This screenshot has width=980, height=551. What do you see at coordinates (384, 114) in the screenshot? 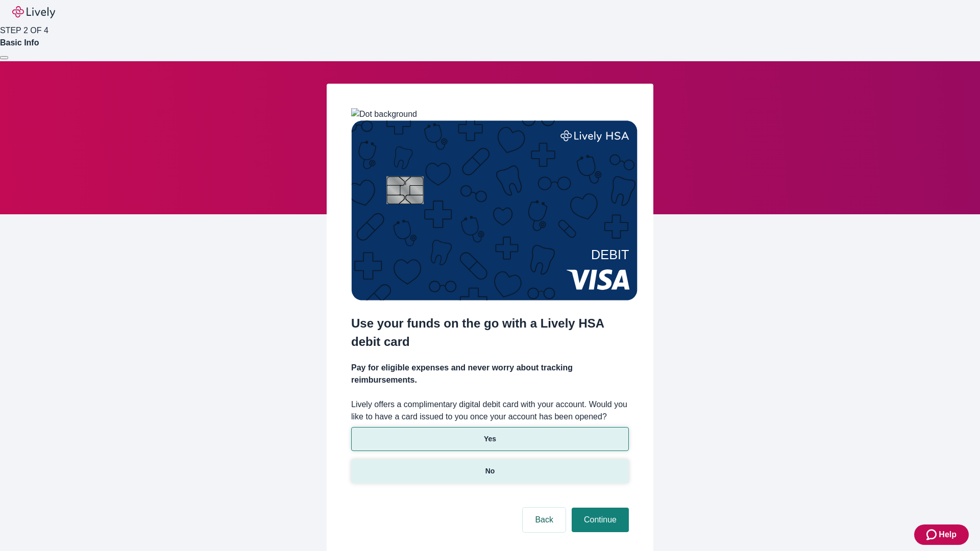
I see `img: Dot background` at bounding box center [384, 114].